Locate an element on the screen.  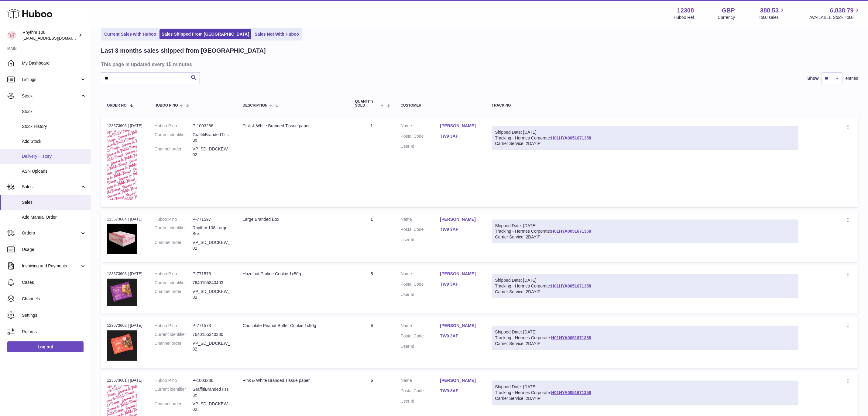
div: Rhythm 108 is located at coordinates (50, 35).